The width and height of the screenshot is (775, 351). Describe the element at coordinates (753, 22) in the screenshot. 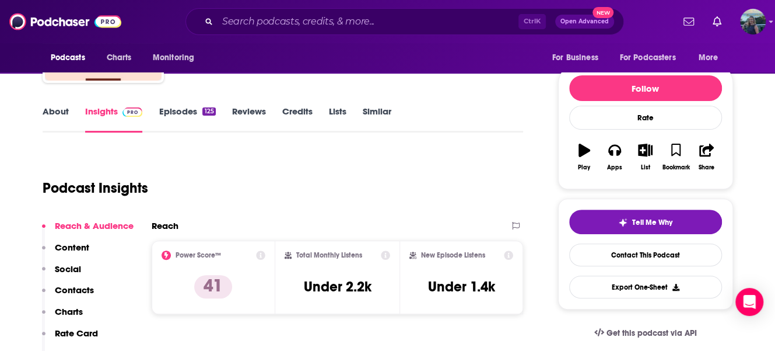

I see `span: Logged in as kelli0108` at that location.